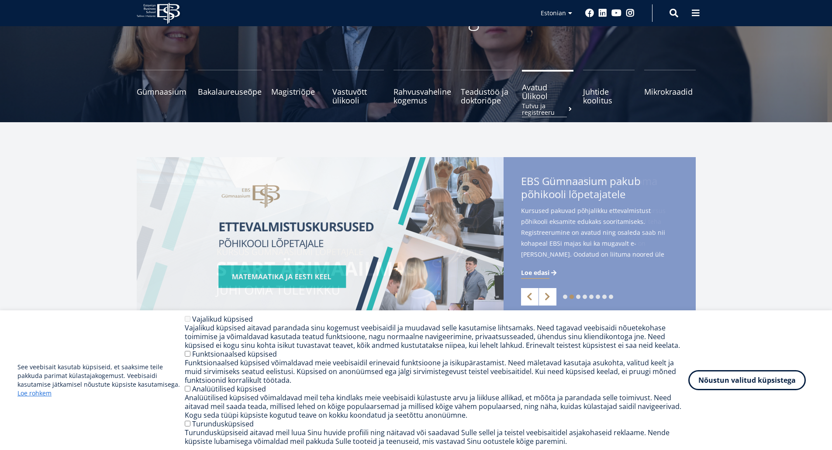 The image size is (832, 450). I want to click on span: eesti, so click(613, 207).